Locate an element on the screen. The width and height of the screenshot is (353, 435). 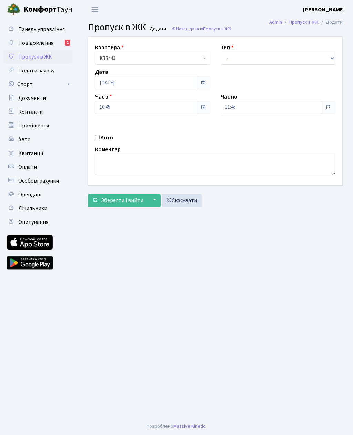
span: Таун is located at coordinates (48, 10).